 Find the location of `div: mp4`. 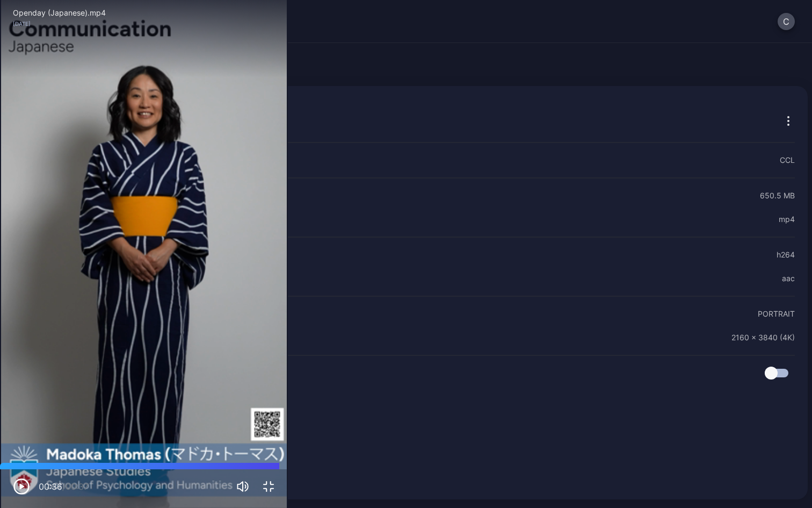

div: mp4 is located at coordinates (787, 219).